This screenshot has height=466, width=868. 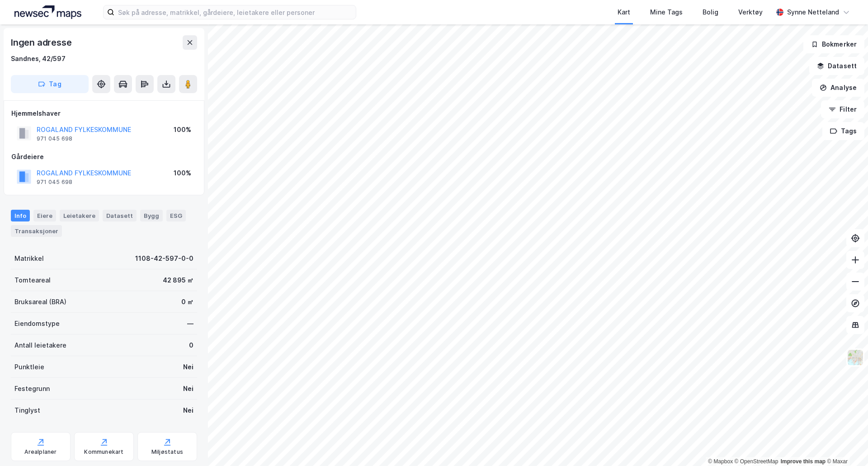 I want to click on div: Arealplaner, so click(x=40, y=451).